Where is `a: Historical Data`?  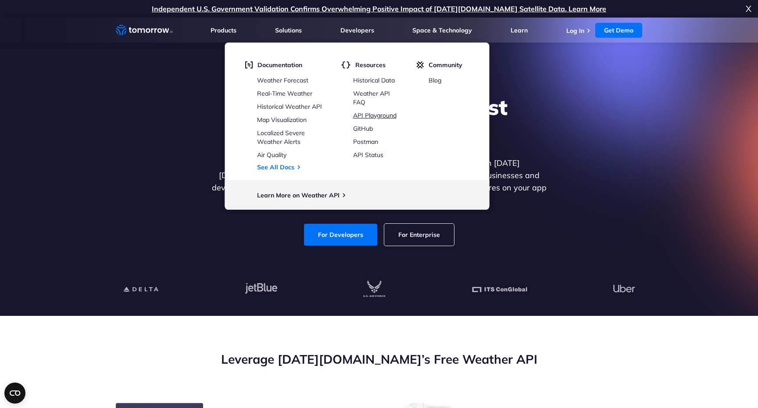 a: Historical Data is located at coordinates (374, 80).